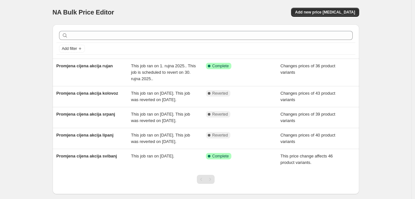 This screenshot has width=415, height=199. Describe the element at coordinates (308, 96) in the screenshot. I see `span: Changes prices of 43 product variants` at that location.